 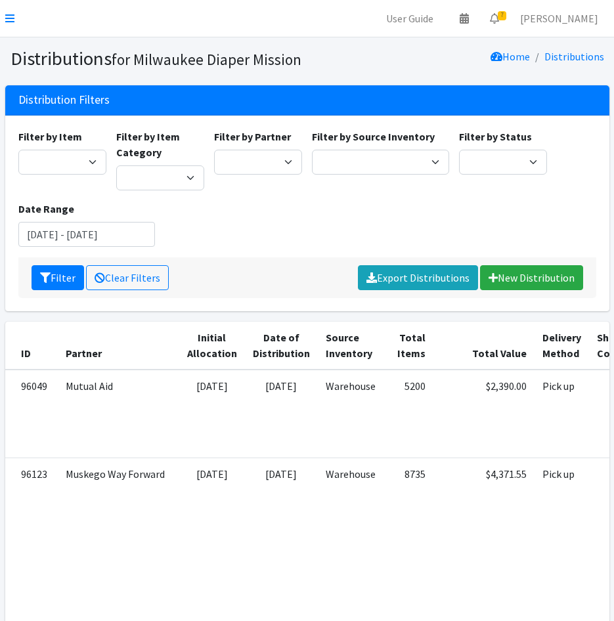 What do you see at coordinates (118, 345) in the screenshot?
I see `th: Partner` at bounding box center [118, 345].